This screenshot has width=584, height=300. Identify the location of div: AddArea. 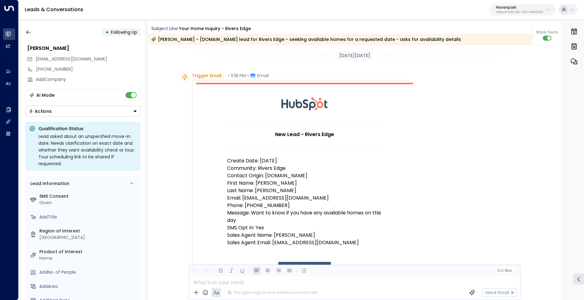
(89, 286).